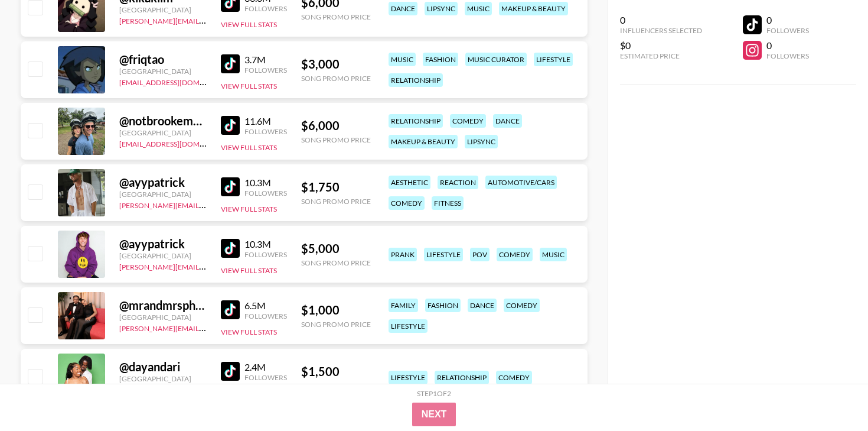 This screenshot has width=868, height=431. I want to click on div: 2.4M, so click(266, 367).